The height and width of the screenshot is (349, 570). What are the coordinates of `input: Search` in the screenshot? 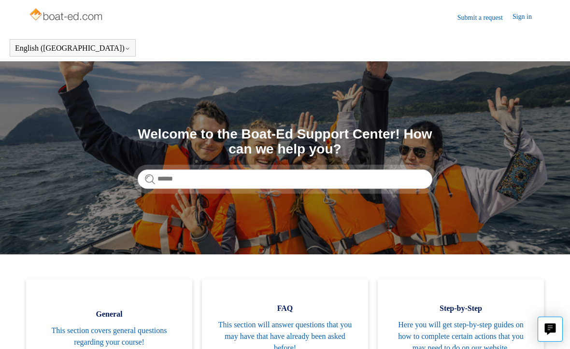 It's located at (285, 179).